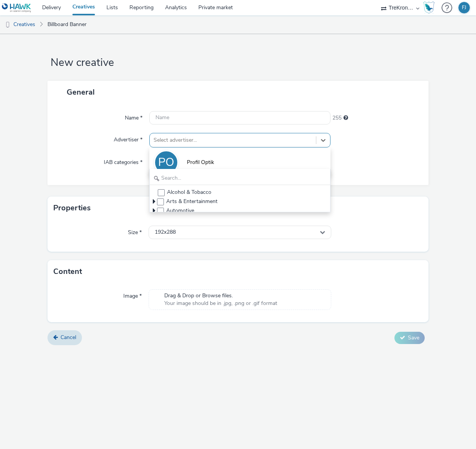  Describe the element at coordinates (221, 296) in the screenshot. I see `span: Drag & Drop or Browse files.` at that location.